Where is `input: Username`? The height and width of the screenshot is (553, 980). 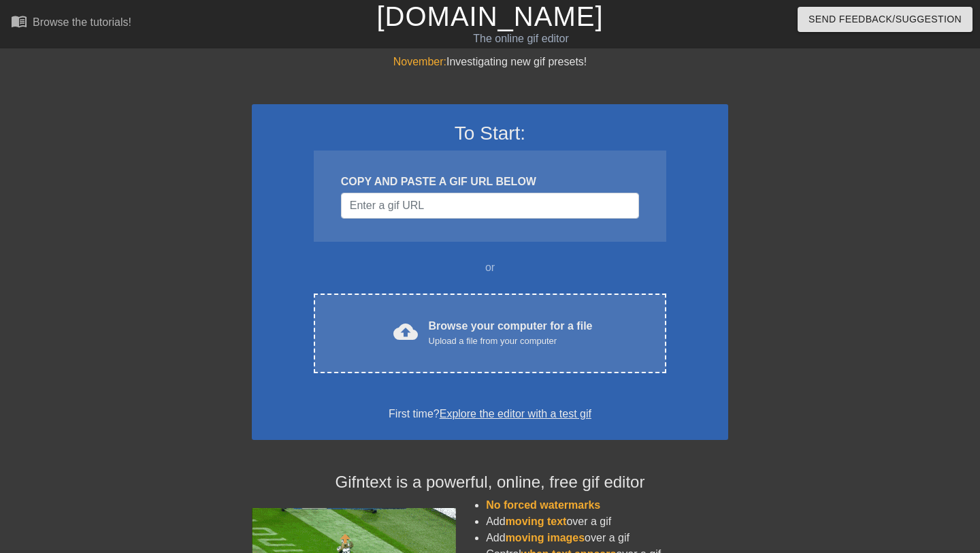
input: Username is located at coordinates (490, 205).